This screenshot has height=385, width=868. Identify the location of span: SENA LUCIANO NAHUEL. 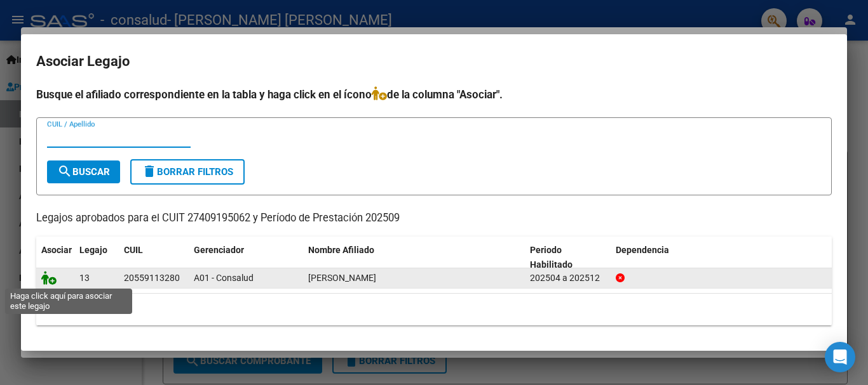
(342, 278).